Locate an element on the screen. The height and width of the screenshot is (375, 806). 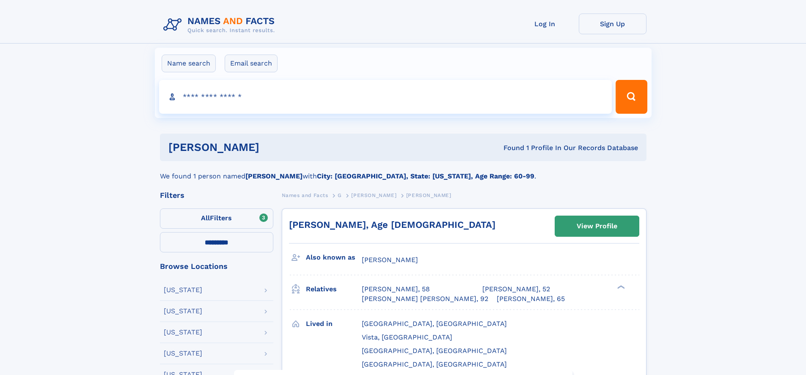
h3: Lived in is located at coordinates (334, 324).